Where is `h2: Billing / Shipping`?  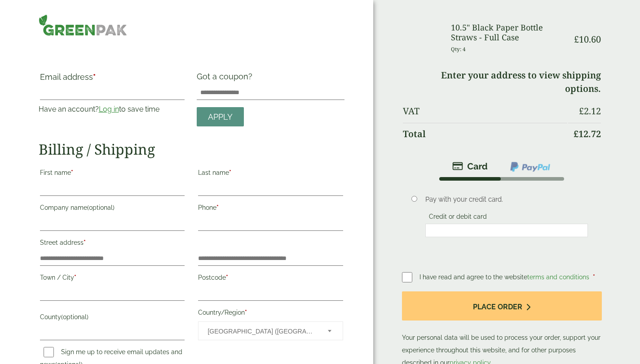
h2: Billing / Shipping is located at coordinates (192, 149).